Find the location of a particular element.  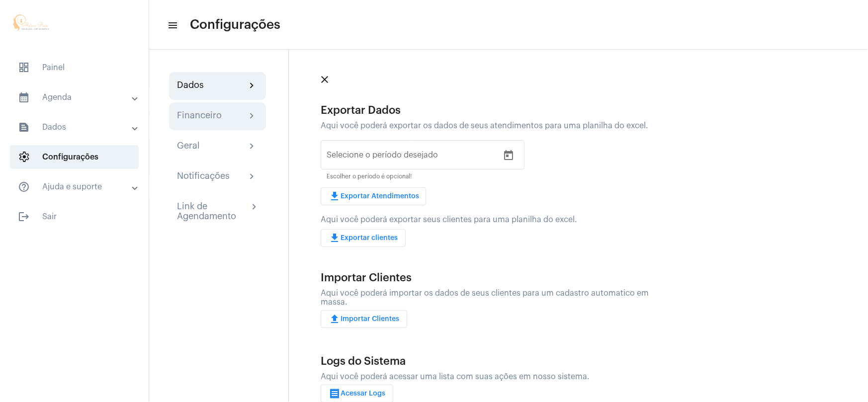

div: Dados is located at coordinates (191, 86).